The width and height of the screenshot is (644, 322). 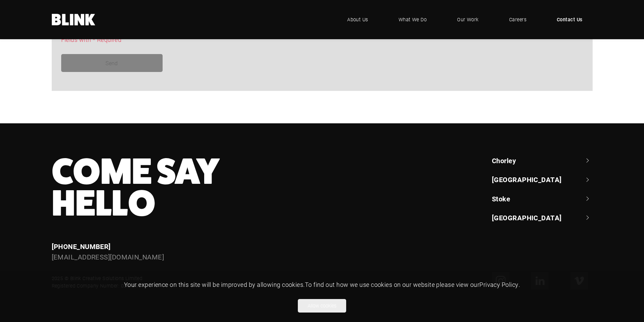 I want to click on a: Stoke, so click(x=542, y=198).